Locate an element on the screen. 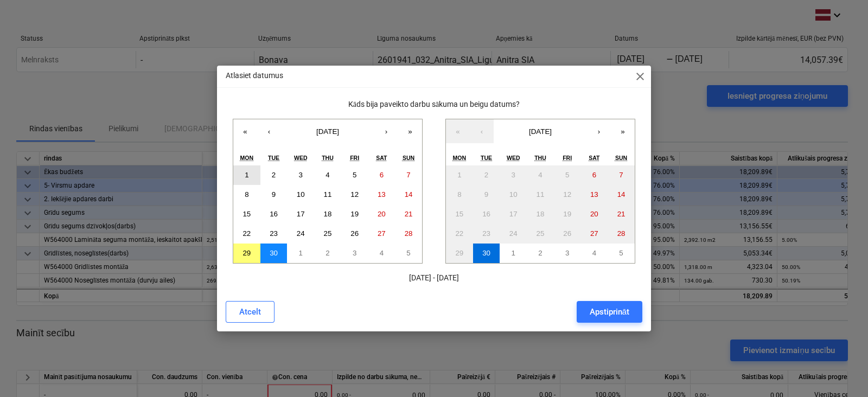 The width and height of the screenshot is (868, 397). abbr: Monday is located at coordinates (247, 158).